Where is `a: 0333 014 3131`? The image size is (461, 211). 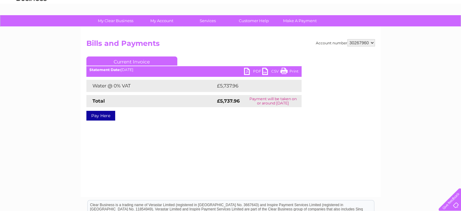
a: 0333 014 3131 is located at coordinates (367, 7).